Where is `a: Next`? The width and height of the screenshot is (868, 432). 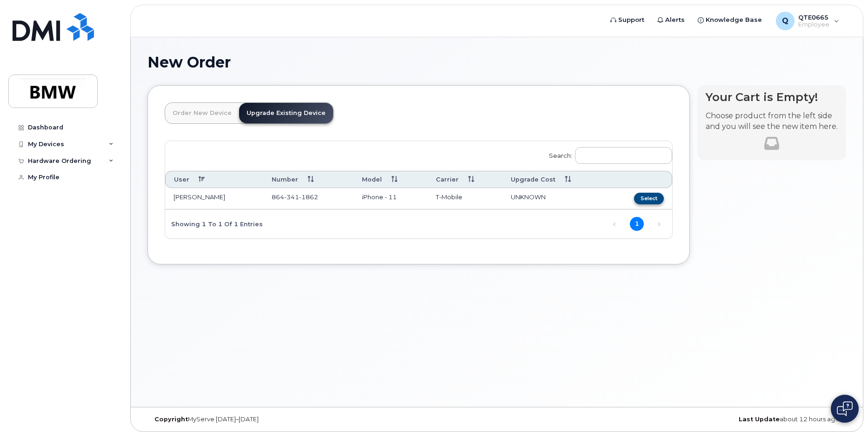 a: Next is located at coordinates (660, 225).